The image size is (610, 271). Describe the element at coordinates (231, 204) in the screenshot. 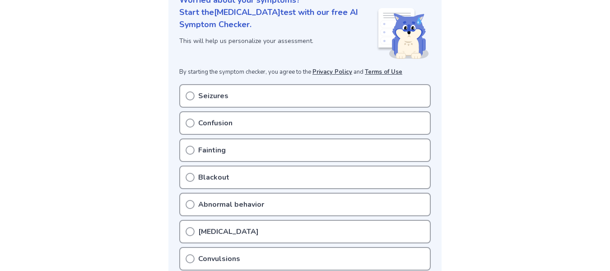

I see `p: Abnormal behavior` at that location.